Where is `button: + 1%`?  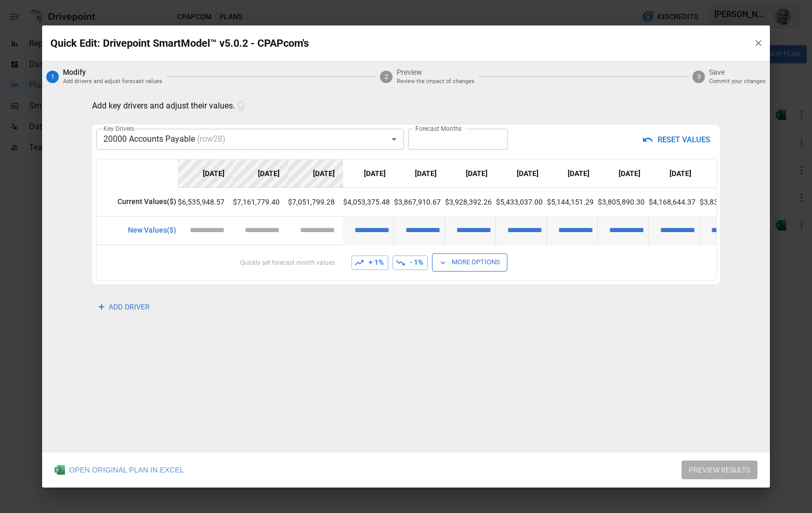 button: + 1% is located at coordinates (370, 263).